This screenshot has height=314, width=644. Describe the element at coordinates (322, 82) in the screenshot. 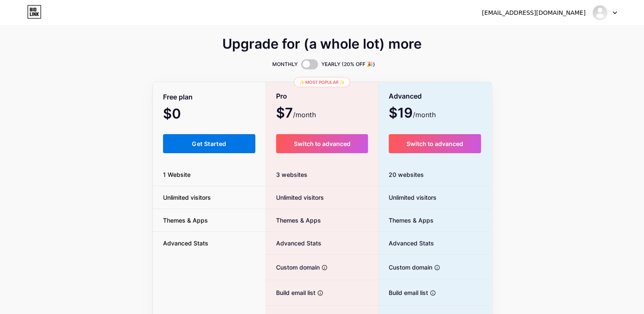

I see `div: ✨ Most popular ✨` at that location.